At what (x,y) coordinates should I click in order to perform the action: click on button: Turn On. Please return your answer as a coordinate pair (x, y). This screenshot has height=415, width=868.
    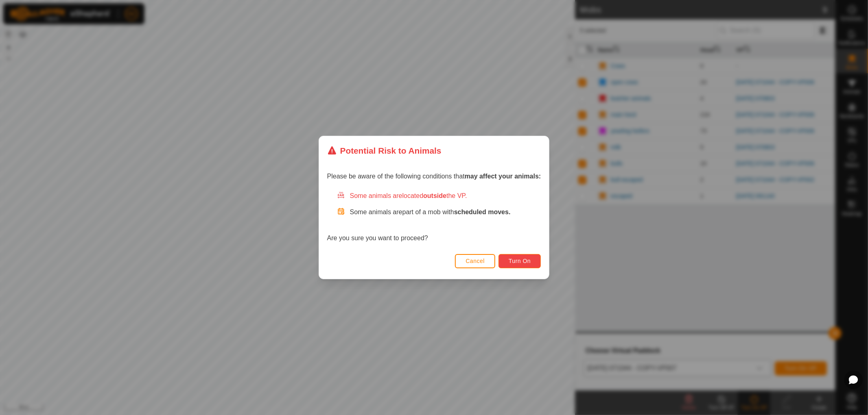
    Looking at the image, I should click on (520, 261).